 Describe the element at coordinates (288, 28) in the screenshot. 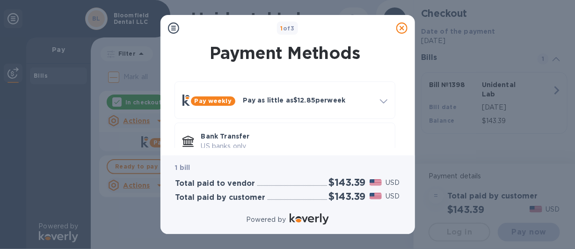

I see `b: of 3` at that location.